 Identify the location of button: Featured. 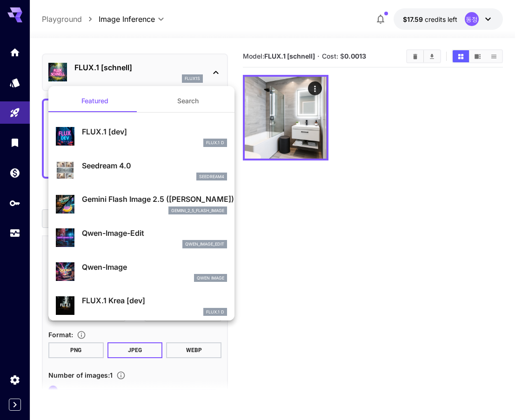
(95, 101).